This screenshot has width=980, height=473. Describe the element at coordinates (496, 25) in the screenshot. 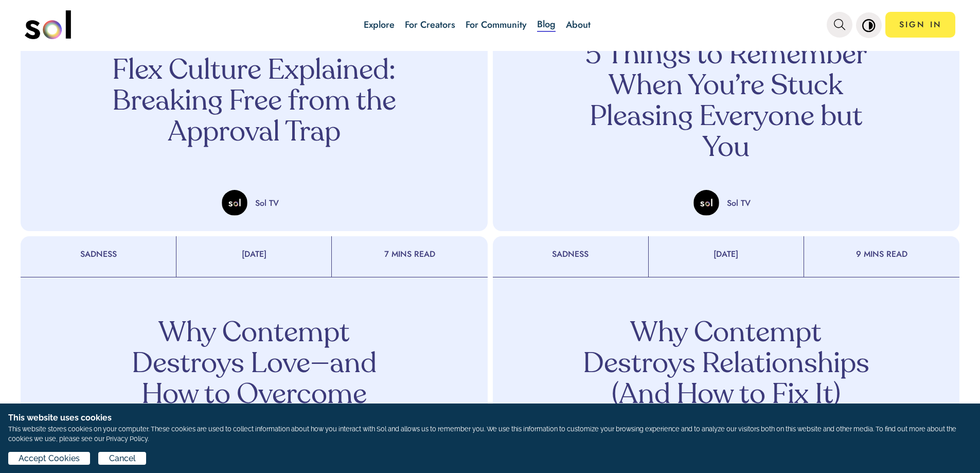

I see `a: For Community` at that location.